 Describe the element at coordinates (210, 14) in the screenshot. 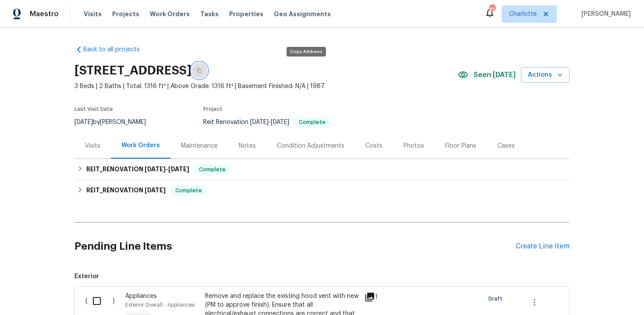

I see `span: Tasks` at that location.